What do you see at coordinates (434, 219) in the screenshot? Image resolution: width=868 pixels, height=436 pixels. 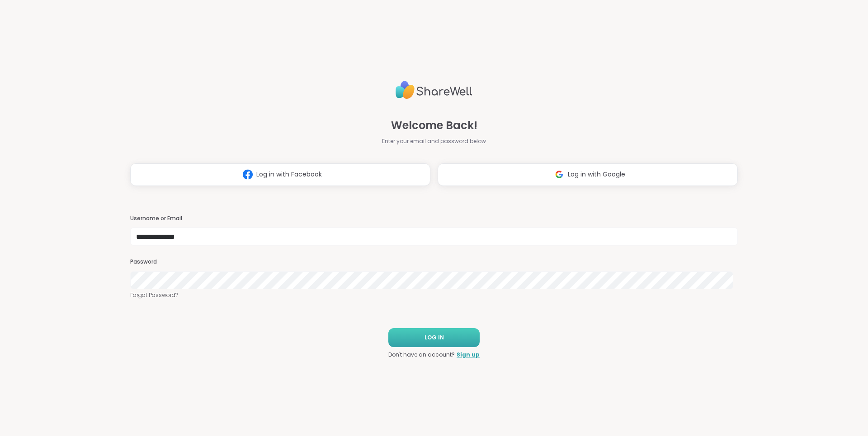 I see `h3: Username or Email` at bounding box center [434, 219].